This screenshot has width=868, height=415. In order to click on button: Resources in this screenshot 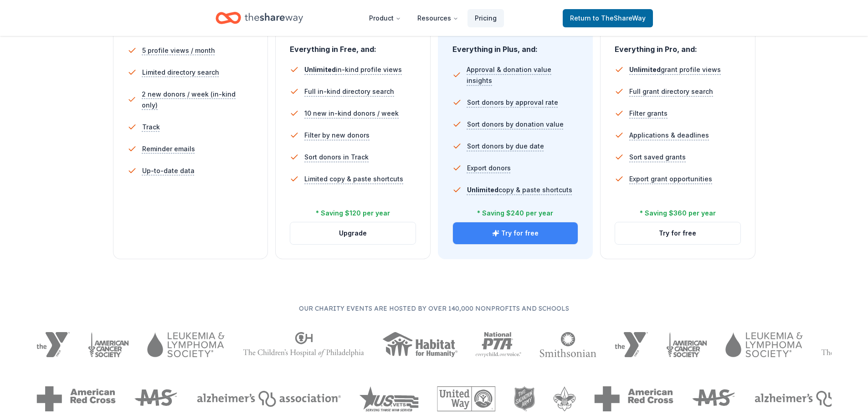, I will do `click(438, 19)`.